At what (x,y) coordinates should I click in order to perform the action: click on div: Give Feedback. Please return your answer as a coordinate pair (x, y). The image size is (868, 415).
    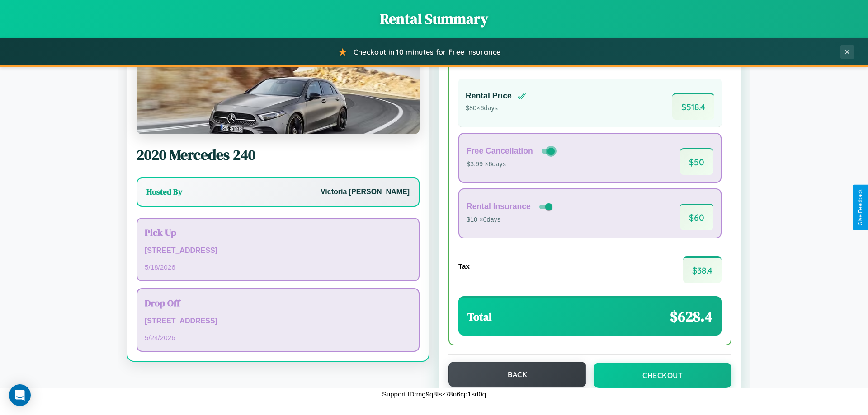
    Looking at the image, I should click on (860, 208).